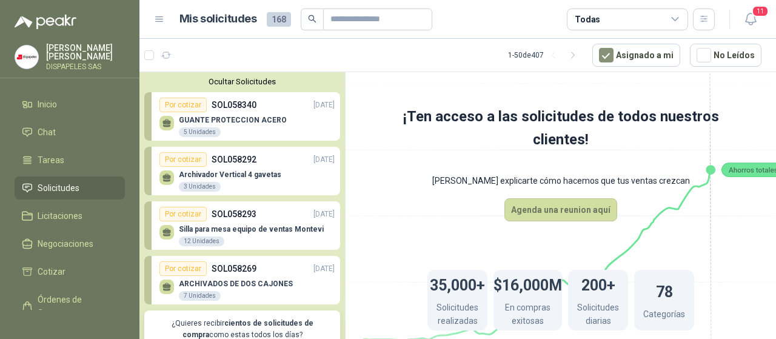 The height and width of the screenshot is (339, 776). I want to click on span: Negociaciones, so click(66, 244).